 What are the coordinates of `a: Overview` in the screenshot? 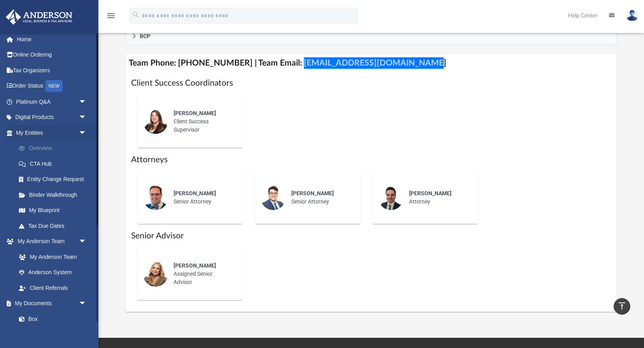 It's located at (55, 149).